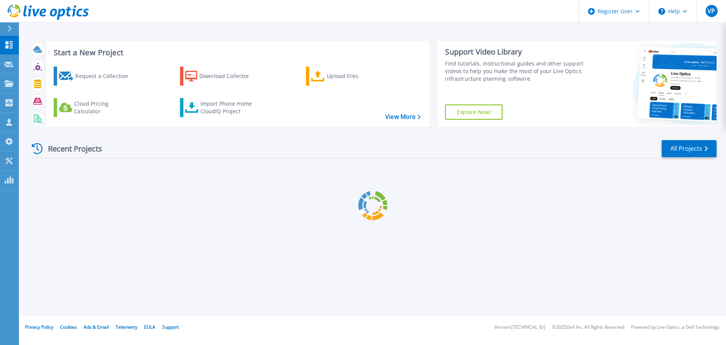 The width and height of the screenshot is (726, 345). Describe the element at coordinates (516, 71) in the screenshot. I see `div: Find tutorials, instructional guides and other support videos to help you make the most of your L...` at that location.